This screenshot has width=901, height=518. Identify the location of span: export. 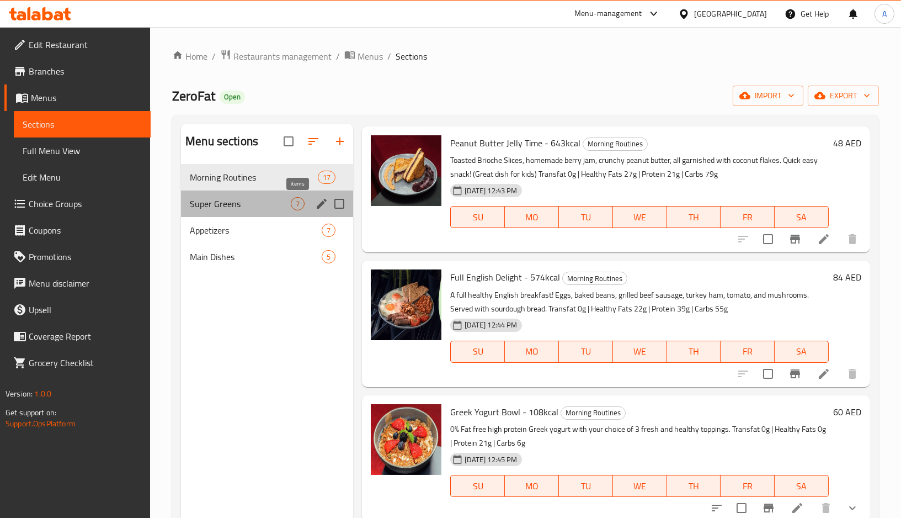
(843, 95).